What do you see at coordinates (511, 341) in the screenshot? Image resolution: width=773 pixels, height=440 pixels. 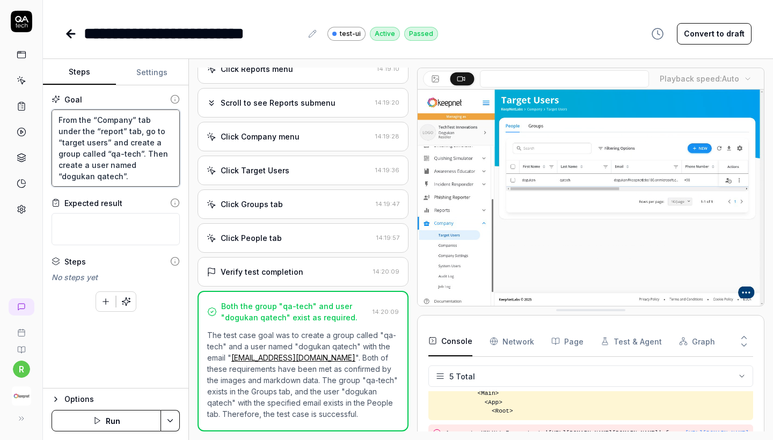 I see `button: Network` at bounding box center [511, 341].